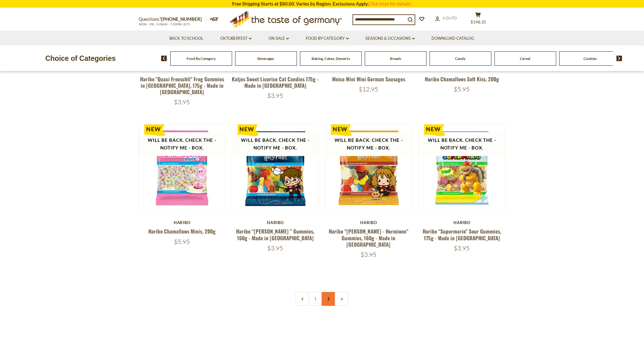 This screenshot has height=339, width=644. What do you see at coordinates (164, 24) in the screenshot?
I see `span: MON - FRI, 9:00AM - 5:00PM (EST)` at bounding box center [164, 24].